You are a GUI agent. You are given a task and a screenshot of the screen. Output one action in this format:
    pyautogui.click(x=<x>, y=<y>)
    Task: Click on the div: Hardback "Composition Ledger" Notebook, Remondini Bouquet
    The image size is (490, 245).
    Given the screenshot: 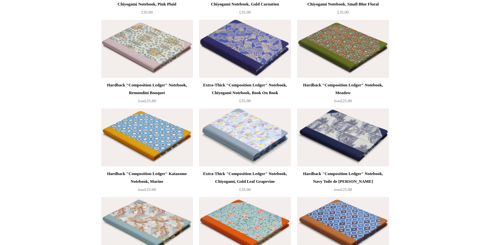 What is the action you would take?
    pyautogui.click(x=147, y=89)
    